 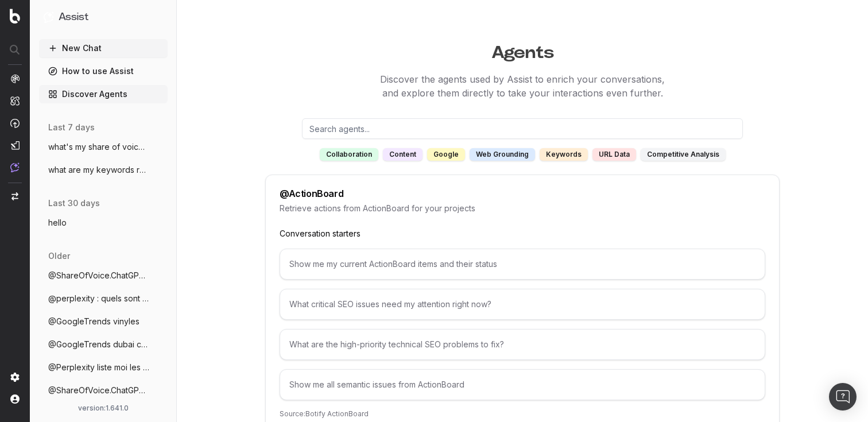 I want to click on img: Activation, so click(x=15, y=123).